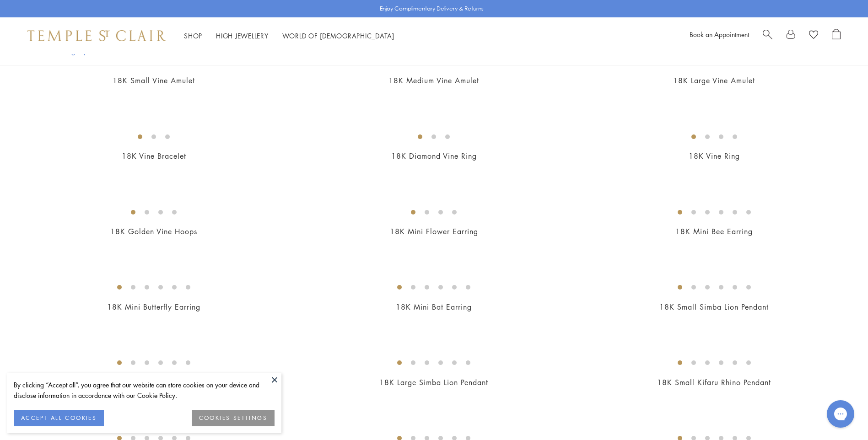  What do you see at coordinates (193, 35) in the screenshot?
I see `a: ShopShop` at bounding box center [193, 35].